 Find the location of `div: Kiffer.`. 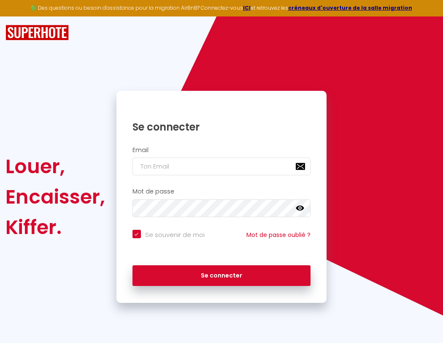

div: Kiffer. is located at coordinates (55, 227).